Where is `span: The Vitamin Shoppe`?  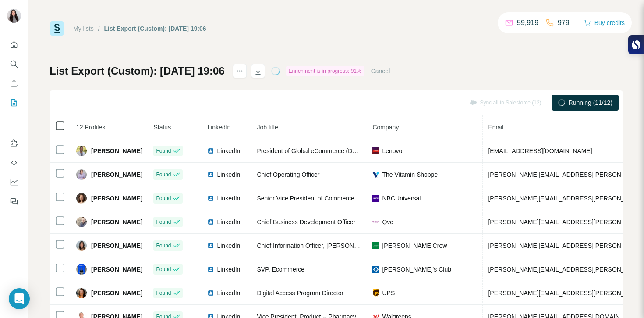
span: The Vitamin Shoppe is located at coordinates (410, 174).